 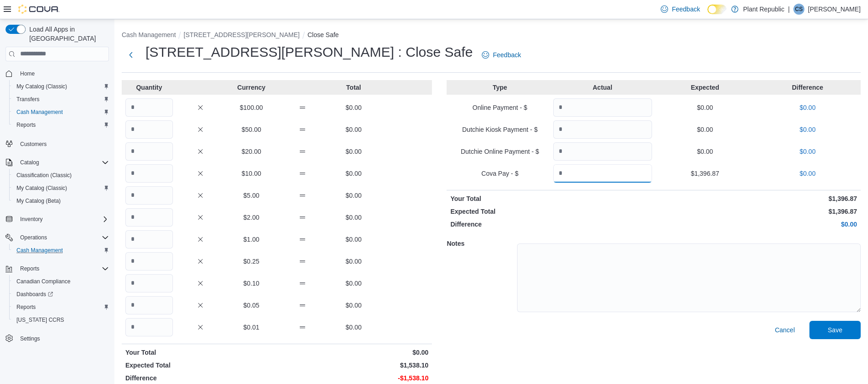 What do you see at coordinates (251, 173) in the screenshot?
I see `p: $10.00` at bounding box center [251, 173].